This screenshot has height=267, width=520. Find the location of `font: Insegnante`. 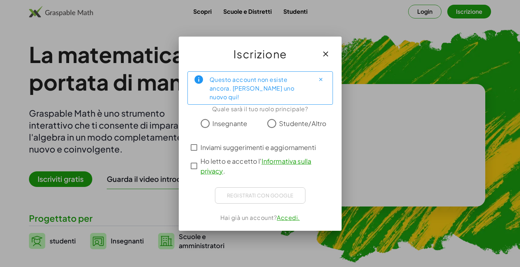

font: Insegnante is located at coordinates (230, 123).